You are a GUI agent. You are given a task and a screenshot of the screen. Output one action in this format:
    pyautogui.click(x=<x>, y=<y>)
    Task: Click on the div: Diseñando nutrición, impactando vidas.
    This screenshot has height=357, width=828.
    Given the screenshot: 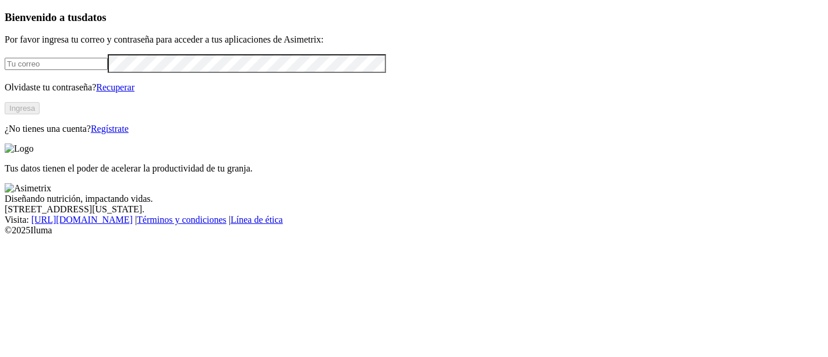 What is the action you would take?
    pyautogui.click(x=414, y=199)
    